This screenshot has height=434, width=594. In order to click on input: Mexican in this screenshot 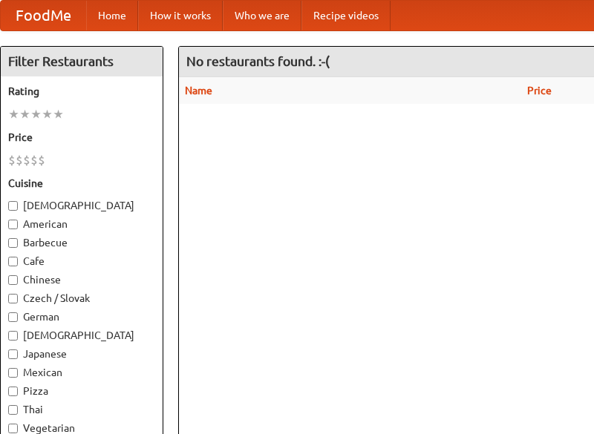, I will do `click(13, 373)`.